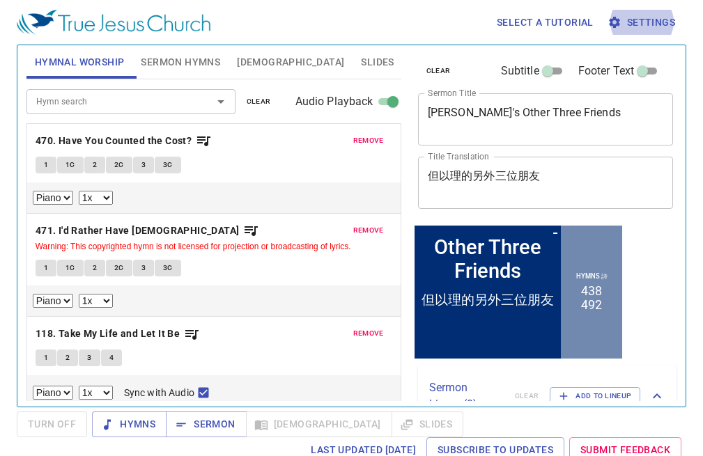  What do you see at coordinates (334, 102) in the screenshot?
I see `span: Audio Playback` at bounding box center [334, 102].